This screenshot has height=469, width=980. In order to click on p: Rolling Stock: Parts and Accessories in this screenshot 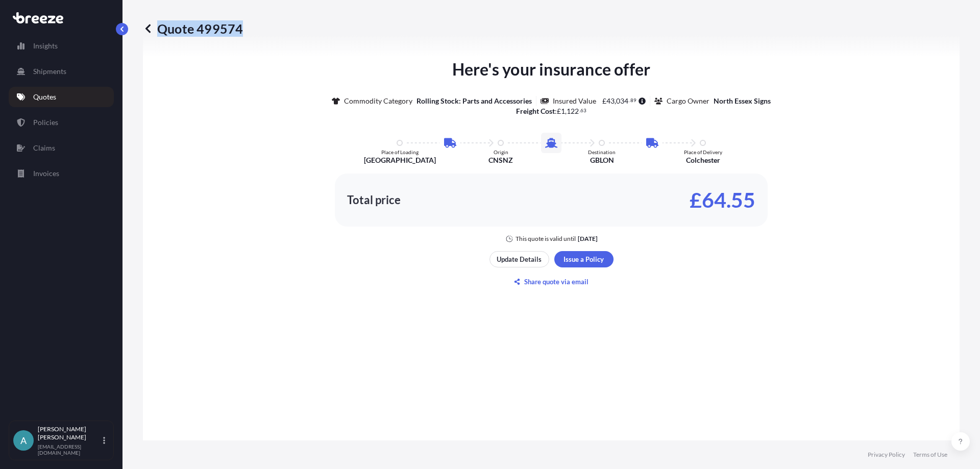, I will do `click(474, 101)`.